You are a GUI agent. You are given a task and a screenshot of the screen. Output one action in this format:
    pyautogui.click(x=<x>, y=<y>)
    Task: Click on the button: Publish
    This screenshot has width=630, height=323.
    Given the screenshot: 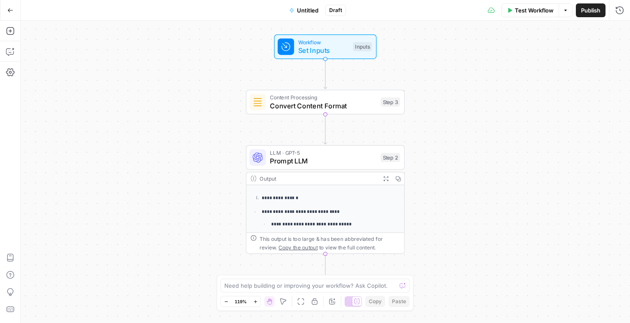 What is the action you would take?
    pyautogui.click(x=590, y=10)
    